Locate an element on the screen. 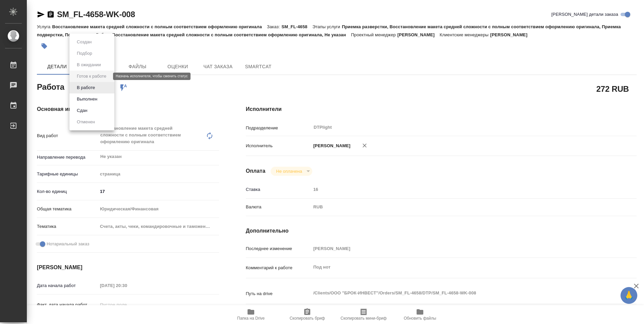 This screenshot has width=644, height=324. button: Отменен is located at coordinates (86, 122).